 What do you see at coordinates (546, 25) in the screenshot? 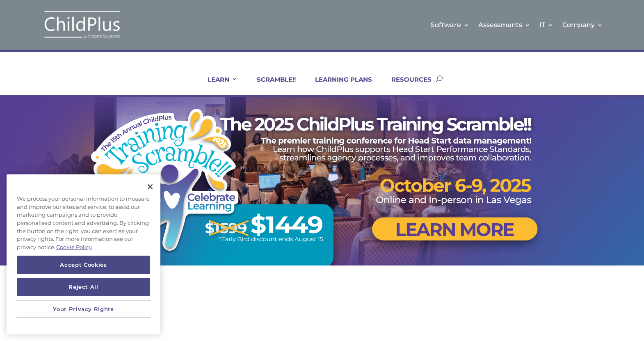
I see `a: IT` at bounding box center [546, 25].